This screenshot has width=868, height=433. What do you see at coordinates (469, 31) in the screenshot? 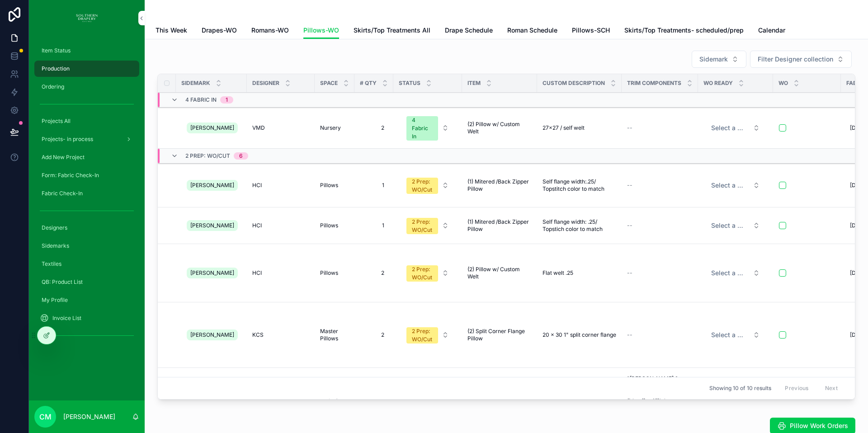
I see `a: Drape Schedule` at bounding box center [469, 31].